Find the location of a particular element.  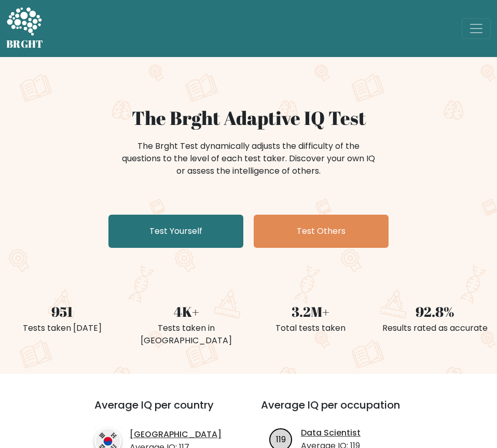

button: Toggle navigation is located at coordinates (476, 29).